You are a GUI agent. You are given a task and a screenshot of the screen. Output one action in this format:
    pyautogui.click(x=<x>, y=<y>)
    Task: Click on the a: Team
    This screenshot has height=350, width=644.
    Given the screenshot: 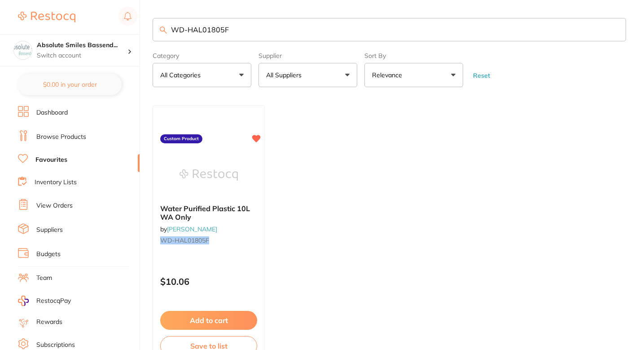 What is the action you would take?
    pyautogui.click(x=44, y=278)
    